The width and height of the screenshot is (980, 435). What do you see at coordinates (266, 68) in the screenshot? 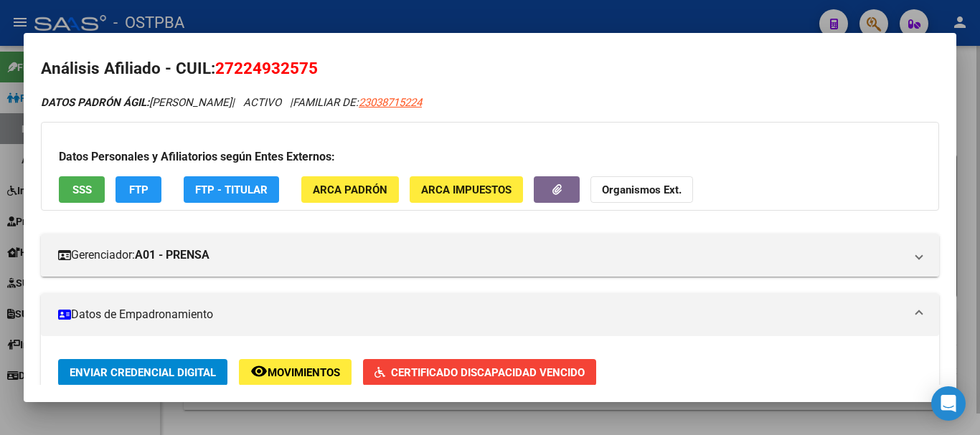
I see `span: 27224932575` at bounding box center [266, 68].